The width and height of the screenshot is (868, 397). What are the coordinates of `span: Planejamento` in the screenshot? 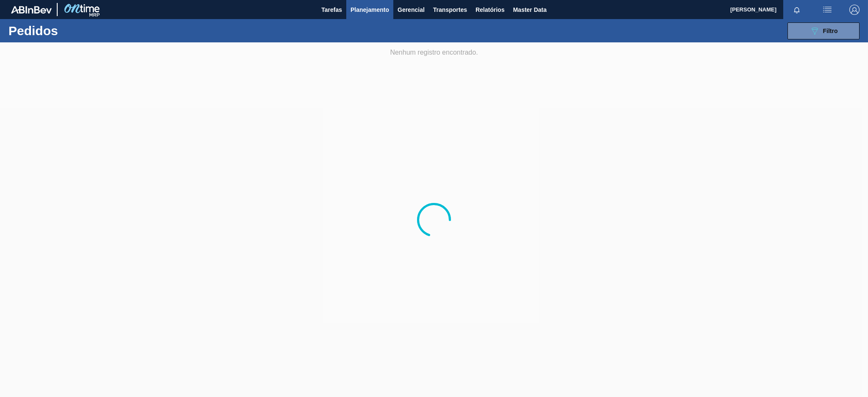 It's located at (369, 10).